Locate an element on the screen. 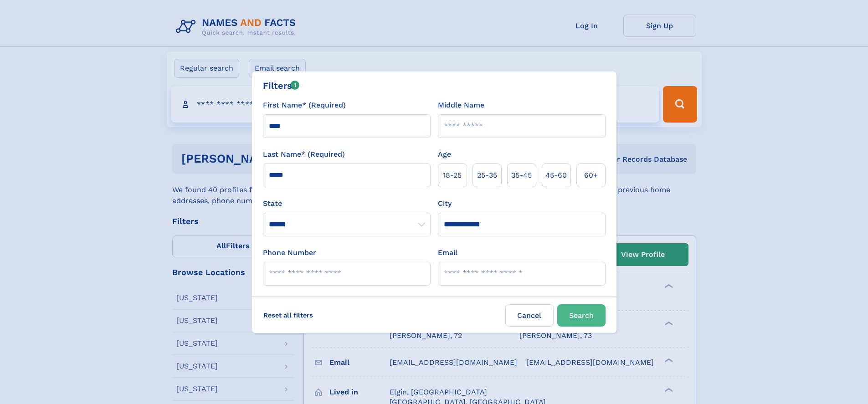  label: Last Name* (Required) is located at coordinates (304, 155).